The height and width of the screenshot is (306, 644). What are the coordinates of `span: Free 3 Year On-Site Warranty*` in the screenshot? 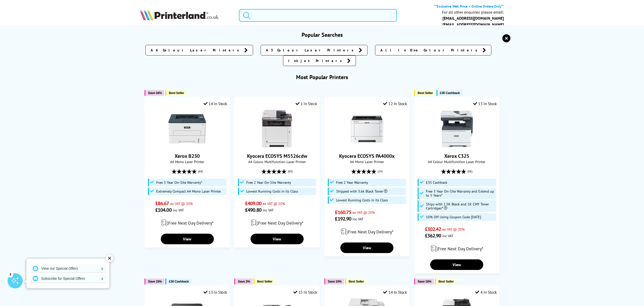 It's located at (179, 182).